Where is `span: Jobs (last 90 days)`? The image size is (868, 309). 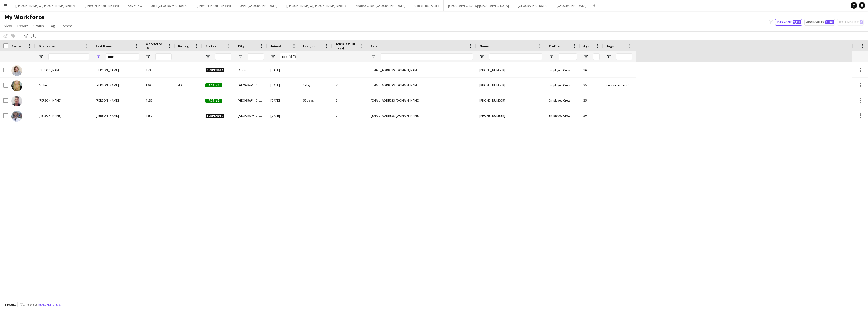
span: Jobs (last 90 days) is located at coordinates (347, 46).